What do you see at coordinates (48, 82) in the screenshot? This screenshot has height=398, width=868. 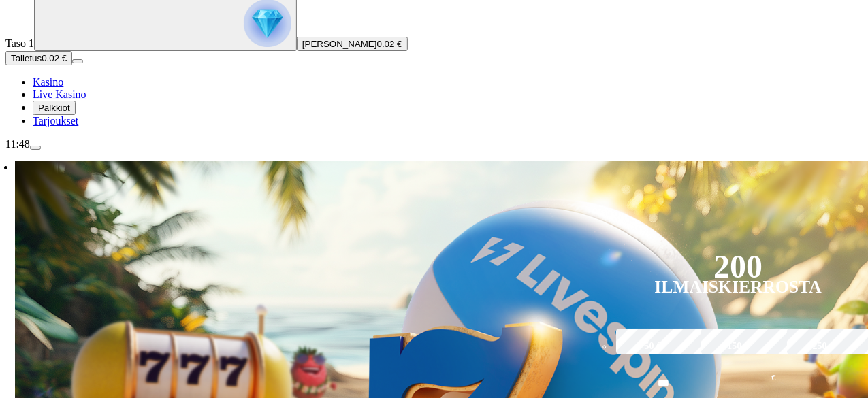 I see `span: Kasino` at bounding box center [48, 82].